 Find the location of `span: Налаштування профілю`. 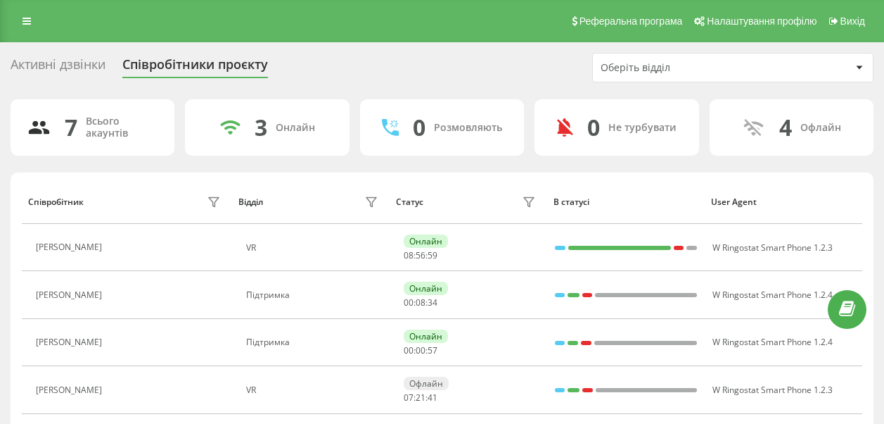

span: Налаштування профілю is located at coordinates (762, 21).